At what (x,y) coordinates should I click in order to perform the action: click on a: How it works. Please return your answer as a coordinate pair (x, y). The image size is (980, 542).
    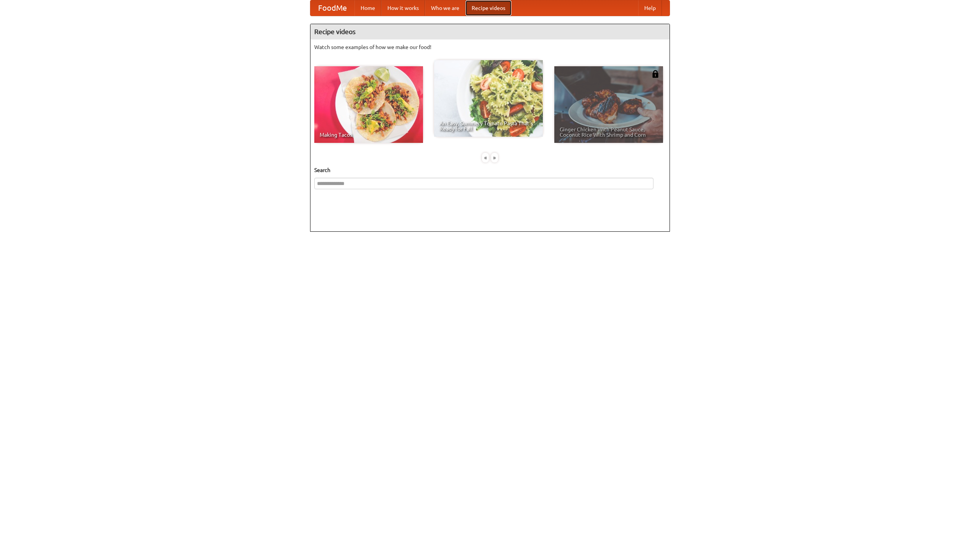
    Looking at the image, I should click on (403, 8).